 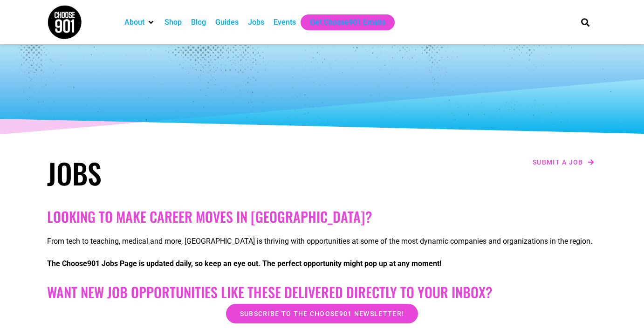 What do you see at coordinates (173, 23) in the screenshot?
I see `a: Shop` at bounding box center [173, 23].